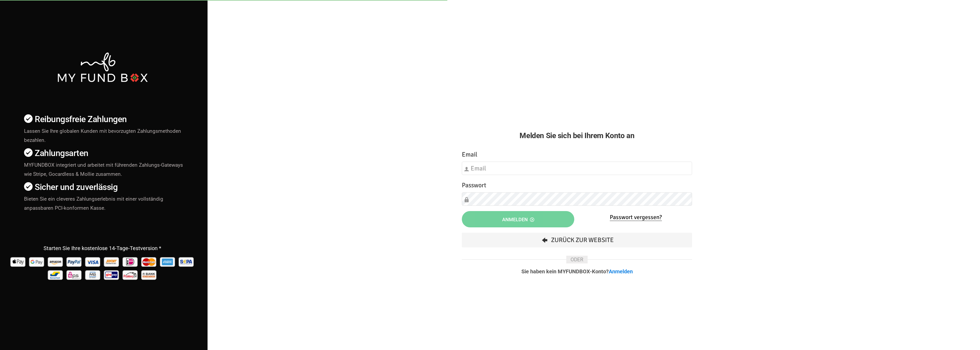 Image resolution: width=980 pixels, height=350 pixels. Describe the element at coordinates (621, 272) in the screenshot. I see `a: Anmelden` at that location.